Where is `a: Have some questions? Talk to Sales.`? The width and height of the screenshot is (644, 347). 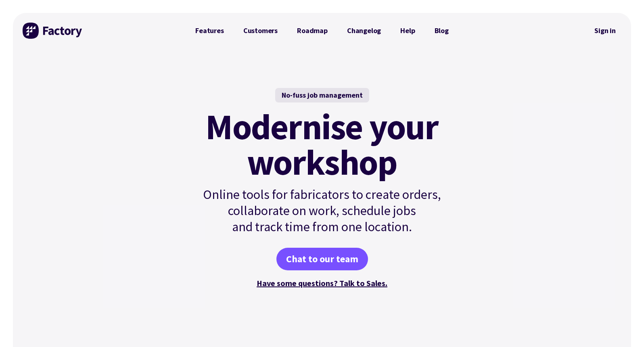 a: Have some questions? Talk to Sales. is located at coordinates (322, 283).